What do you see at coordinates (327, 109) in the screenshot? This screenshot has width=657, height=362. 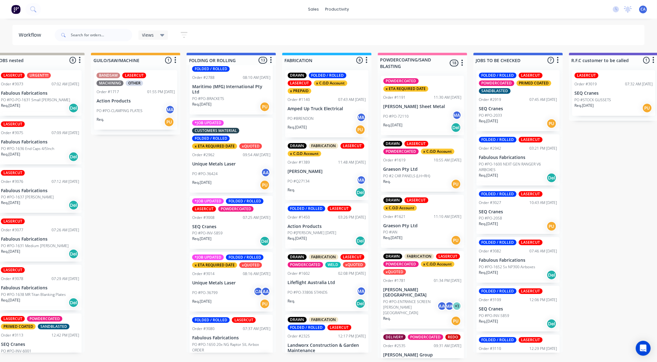 I see `p: Amped Up Truck Electrical` at bounding box center [327, 109].